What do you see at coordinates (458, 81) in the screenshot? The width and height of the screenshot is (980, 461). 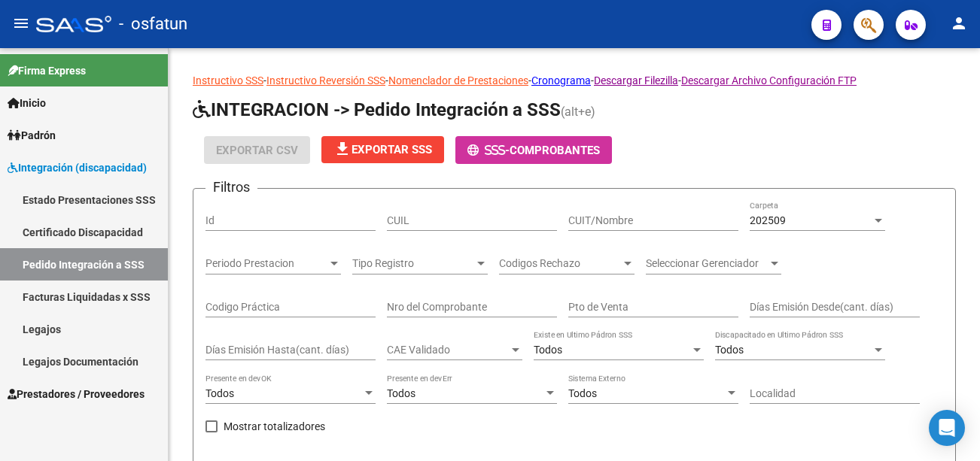 I see `a: Nomenclador de Prestaciones` at bounding box center [458, 81].